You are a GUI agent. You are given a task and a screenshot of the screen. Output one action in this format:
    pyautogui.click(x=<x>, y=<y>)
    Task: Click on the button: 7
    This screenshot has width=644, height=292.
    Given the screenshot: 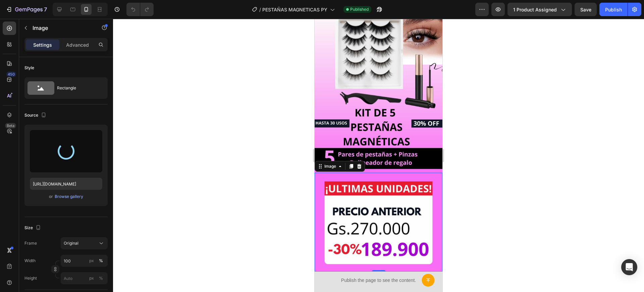 What is the action you would take?
    pyautogui.click(x=26, y=10)
    